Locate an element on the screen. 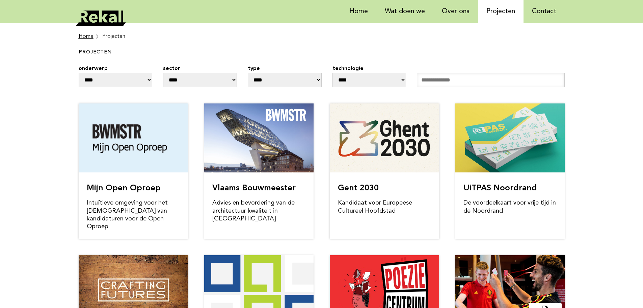 Image resolution: width=643 pixels, height=308 pixels. a: Home is located at coordinates (89, 36).